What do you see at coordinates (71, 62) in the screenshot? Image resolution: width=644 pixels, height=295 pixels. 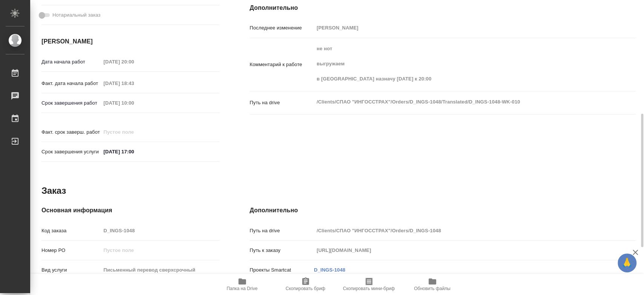 I see `p: Дата начала работ` at bounding box center [71, 62].